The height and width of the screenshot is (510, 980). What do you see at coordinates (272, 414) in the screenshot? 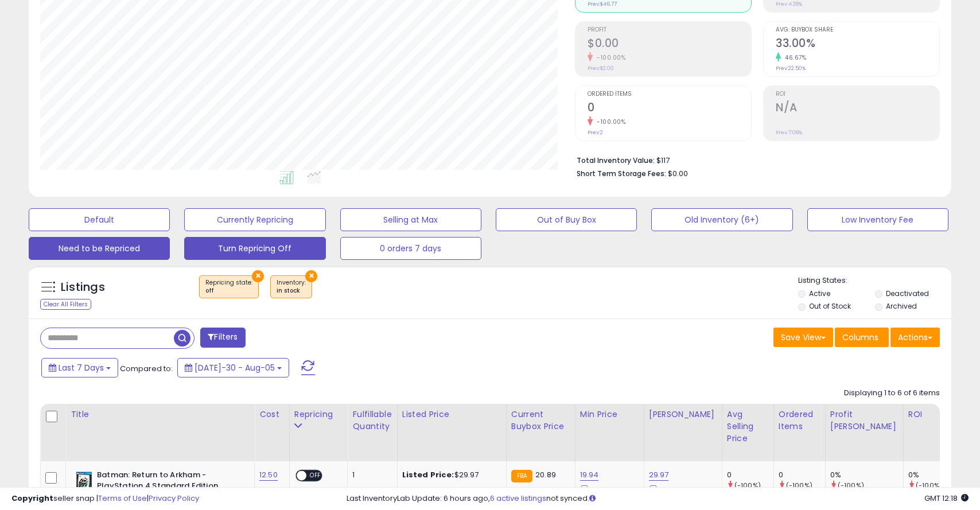
I see `div: Cost` at bounding box center [272, 414].